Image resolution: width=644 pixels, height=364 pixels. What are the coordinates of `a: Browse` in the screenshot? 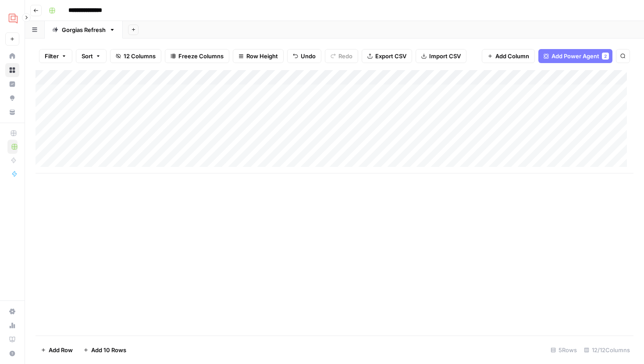 It's located at (13, 70).